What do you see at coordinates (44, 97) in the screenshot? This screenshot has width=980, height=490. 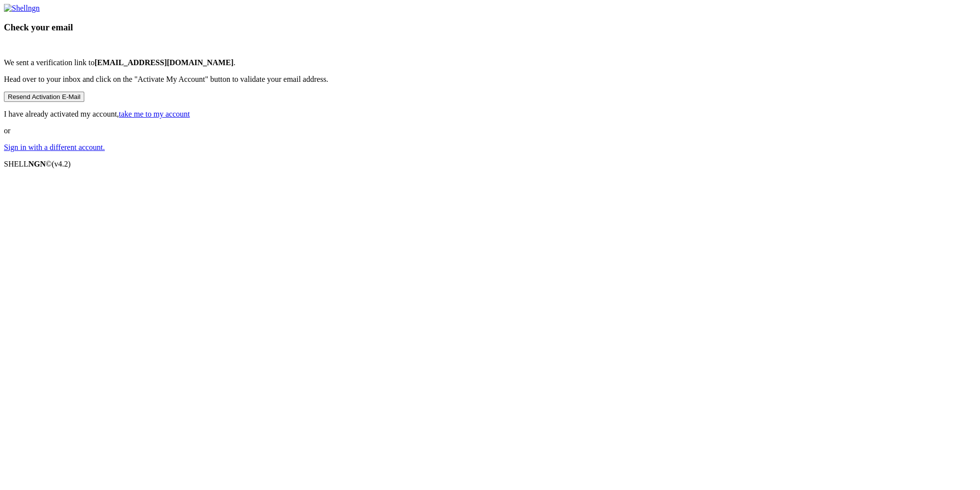 I see `button: Resend Activation E-Mail` at bounding box center [44, 97].